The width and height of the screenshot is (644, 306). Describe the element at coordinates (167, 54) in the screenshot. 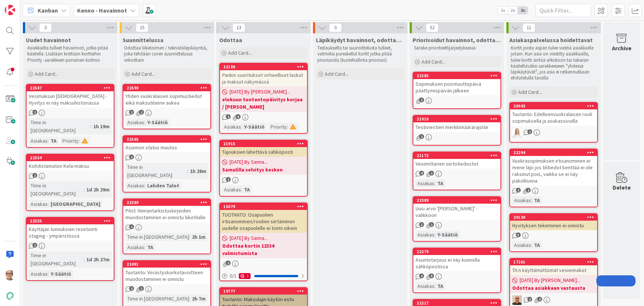

I see `p: Odottaa liiketoimen / teknistäläpikäyntiä, joka tehdään coren suunnittelussa viikoittain` at that location.